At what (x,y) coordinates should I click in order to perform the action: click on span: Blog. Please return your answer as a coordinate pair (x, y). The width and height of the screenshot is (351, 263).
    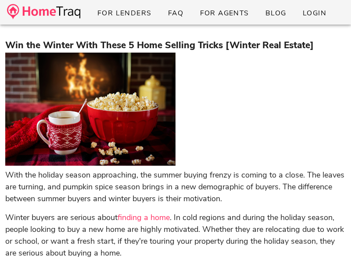
    Looking at the image, I should click on (275, 13).